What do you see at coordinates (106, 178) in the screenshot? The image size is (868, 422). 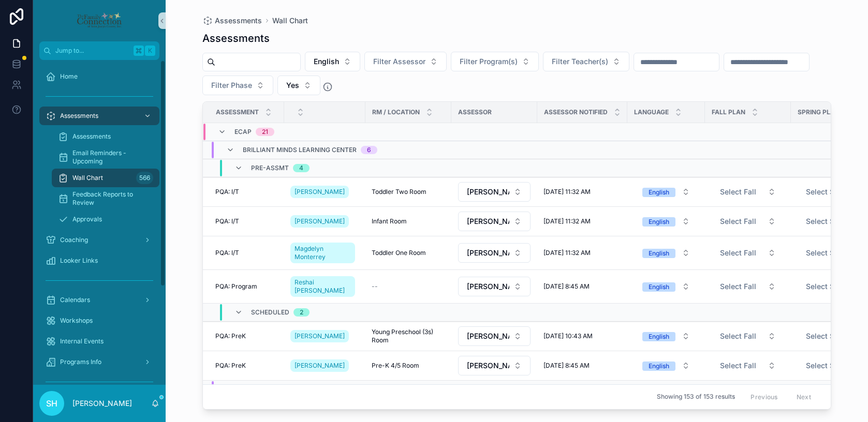 I see `a: Wall Chart566` at bounding box center [106, 178].